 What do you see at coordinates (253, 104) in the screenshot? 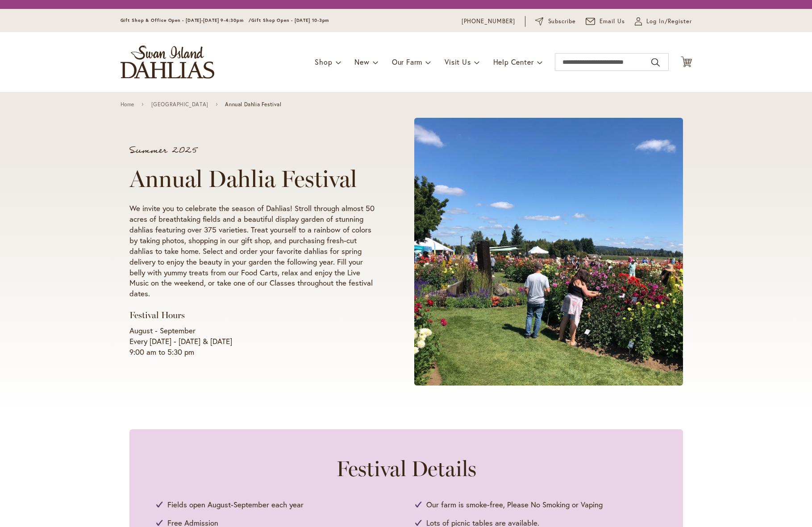
I see `span: Annual Dahlia Festival` at bounding box center [253, 104].